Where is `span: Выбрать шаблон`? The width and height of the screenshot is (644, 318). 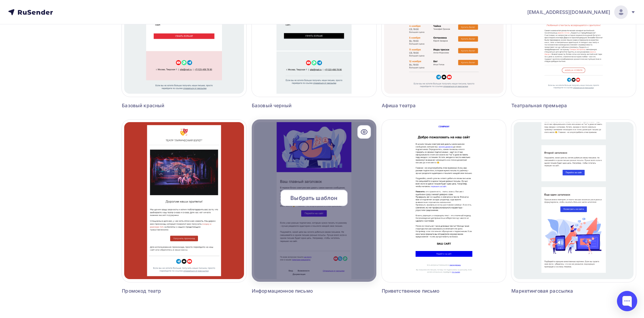 span: Выбрать шаблон is located at coordinates (314, 198).